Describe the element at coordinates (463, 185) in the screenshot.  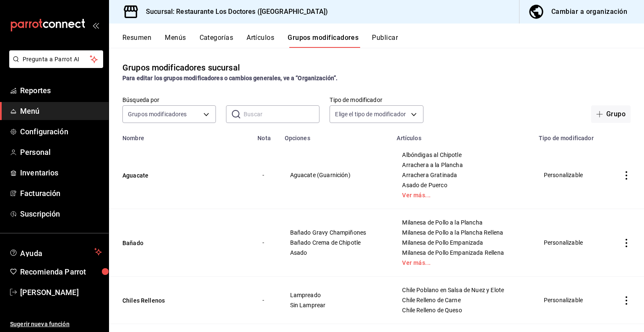
I see `span: Asado de Puerco` at that location.